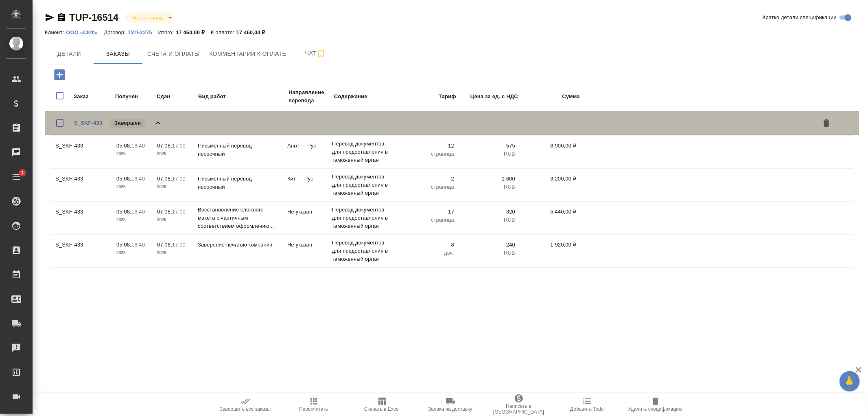  I want to click on td: Направление перевода, so click(310, 96).